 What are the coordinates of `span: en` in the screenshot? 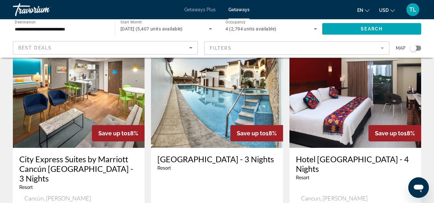 It's located at (360, 10).